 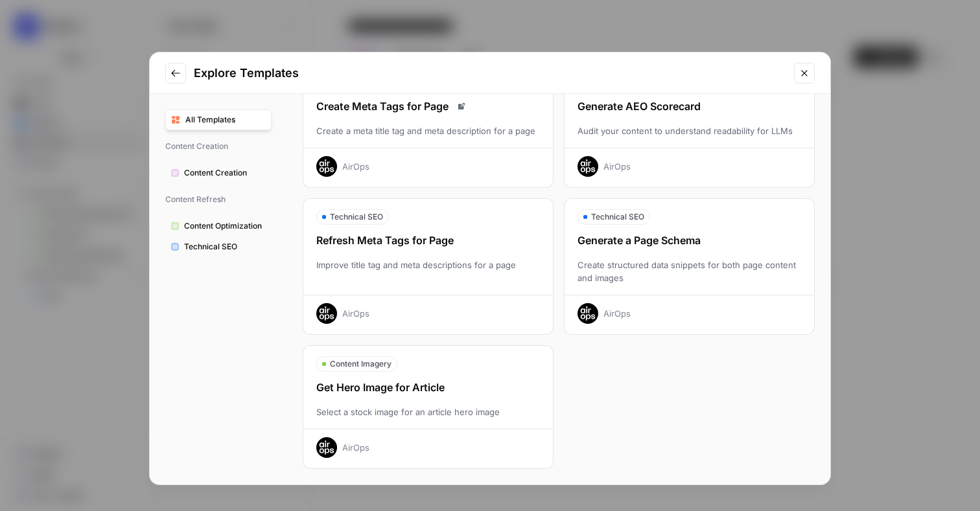 I want to click on div: Improve title tag and meta descriptions for a page, so click(x=428, y=271).